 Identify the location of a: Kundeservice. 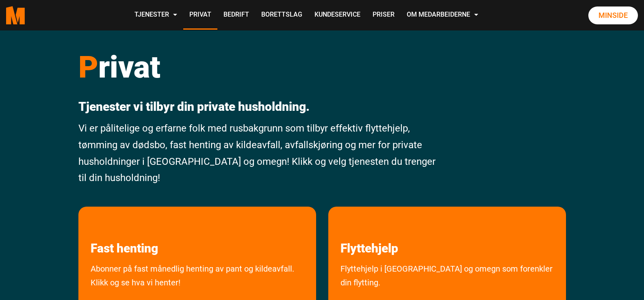
(337, 15).